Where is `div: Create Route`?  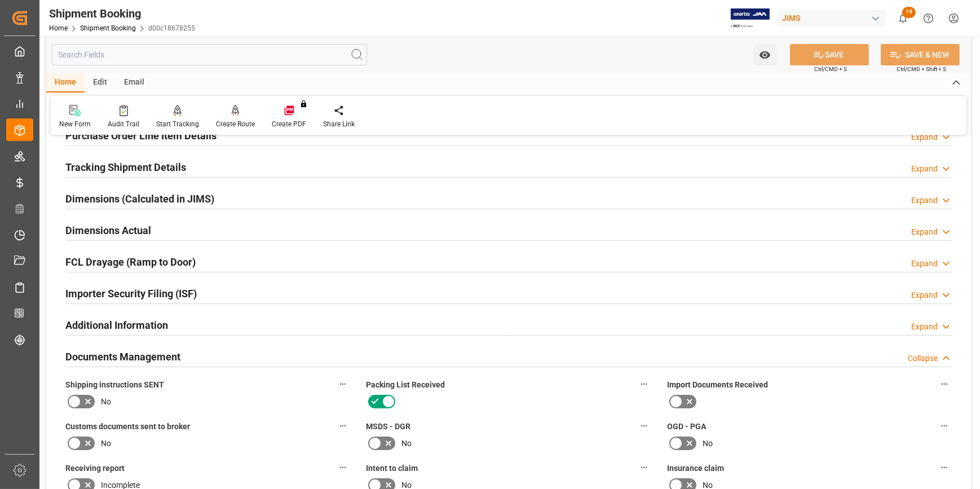
div: Create Route is located at coordinates (235, 124).